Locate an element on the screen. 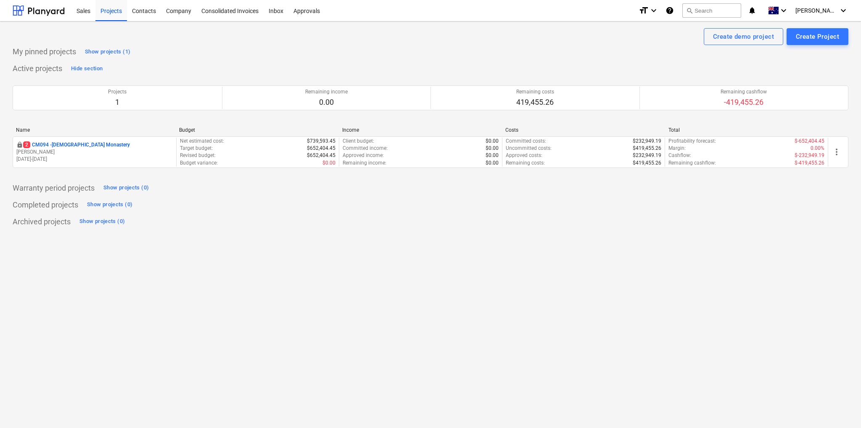  p: $-419,455.26 is located at coordinates (809, 163).